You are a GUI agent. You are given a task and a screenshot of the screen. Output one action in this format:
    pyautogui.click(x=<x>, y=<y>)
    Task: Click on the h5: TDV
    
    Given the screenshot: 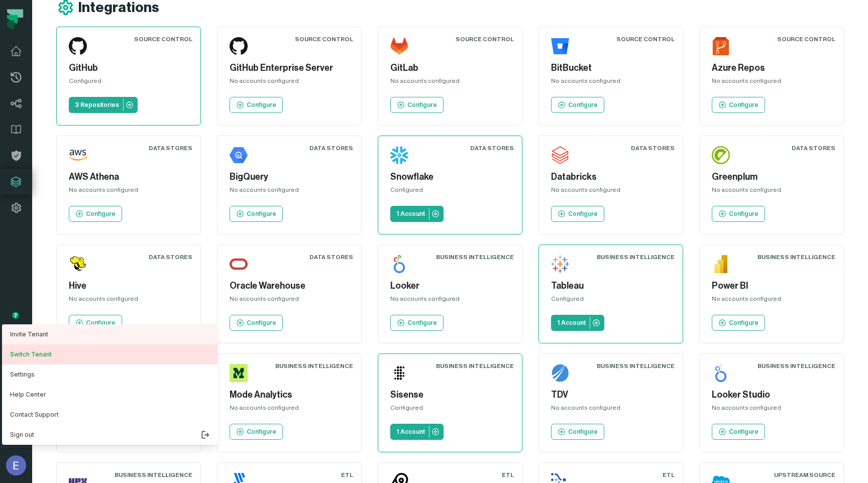 What is the action you would take?
    pyautogui.click(x=611, y=395)
    